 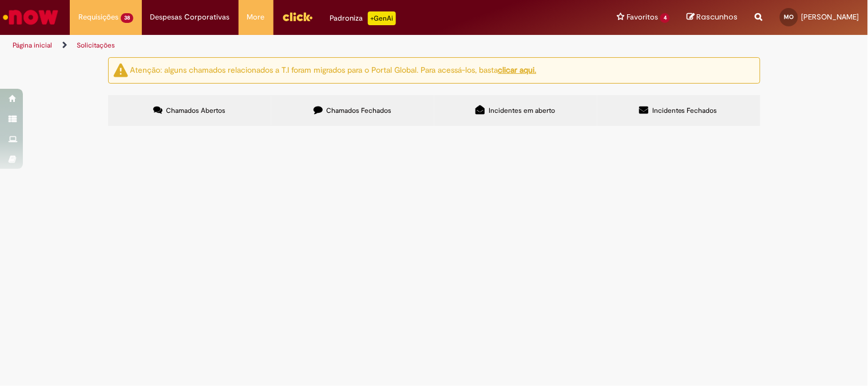 I want to click on span: Favoritos, so click(x=642, y=17).